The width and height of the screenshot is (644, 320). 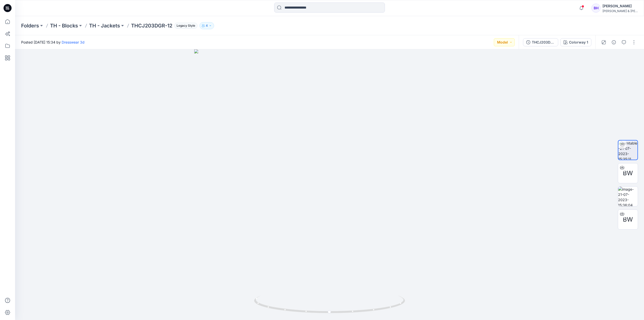 What do you see at coordinates (207, 26) in the screenshot?
I see `button: 4` at bounding box center [207, 26].